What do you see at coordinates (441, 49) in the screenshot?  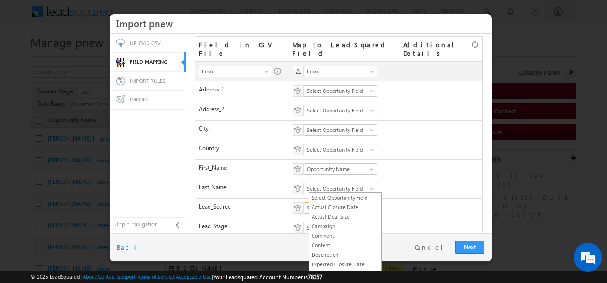 I see `th: Additional Details` at bounding box center [441, 49].